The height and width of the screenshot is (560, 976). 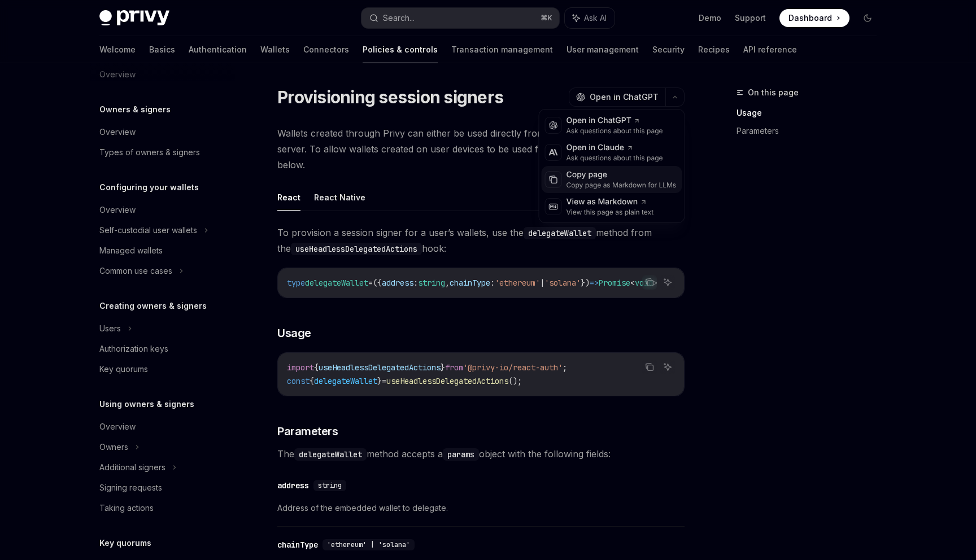 I want to click on span: from, so click(x=454, y=367).